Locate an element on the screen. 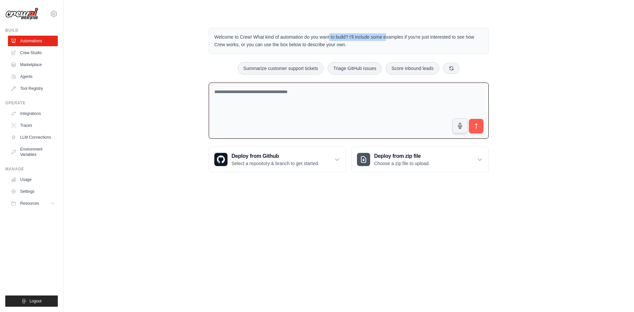 This screenshot has width=634, height=312. a: Crew Studio is located at coordinates (33, 53).